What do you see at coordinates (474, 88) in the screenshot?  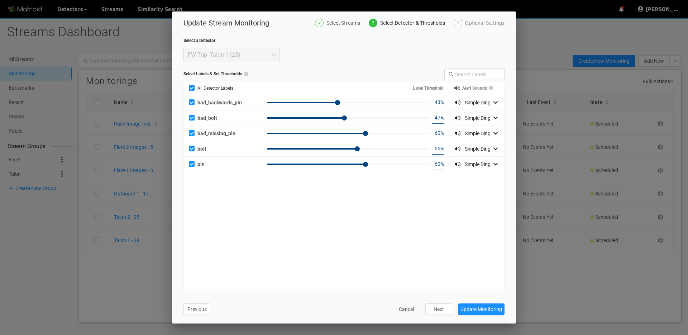 I see `strong: Alert Sounds` at bounding box center [474, 88].